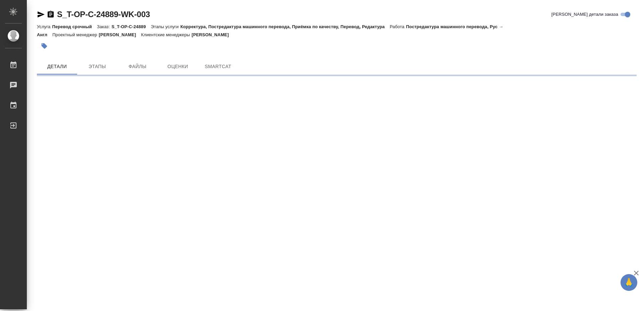 This screenshot has width=644, height=311. What do you see at coordinates (167, 34) in the screenshot?
I see `p: Клиентские менеджеры` at bounding box center [167, 34].